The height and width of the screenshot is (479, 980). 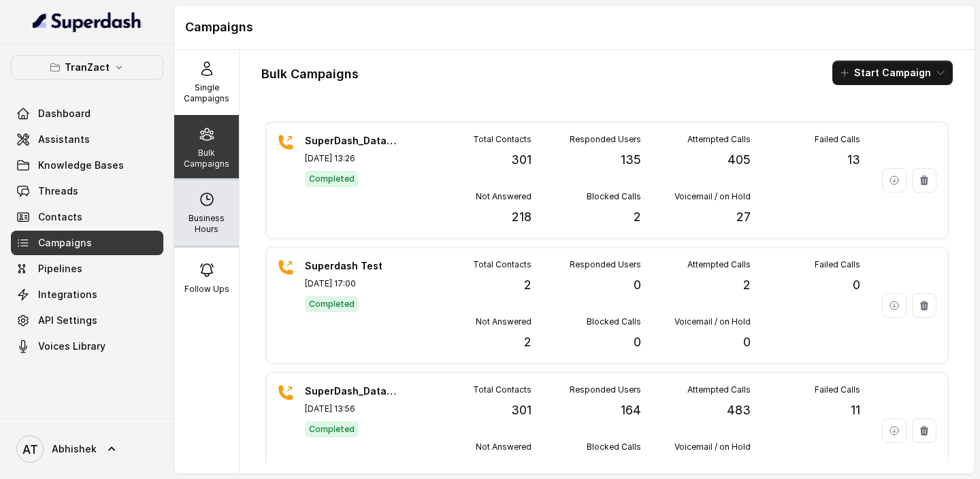 I want to click on button: TranZact, so click(x=87, y=67).